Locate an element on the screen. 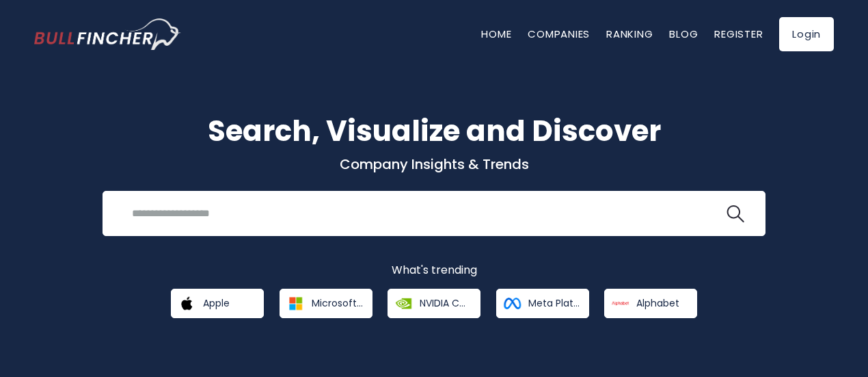  a: Alphabet is located at coordinates (651, 303).